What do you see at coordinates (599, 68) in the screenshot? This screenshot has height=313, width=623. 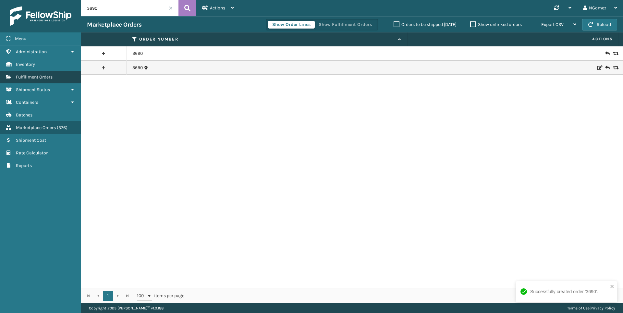 I see `i: Edit` at bounding box center [599, 68].